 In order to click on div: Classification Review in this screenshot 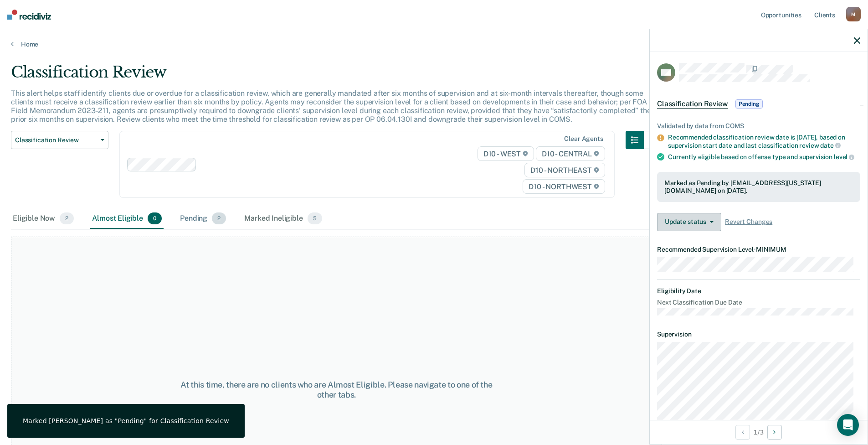, I will do `click(336, 76)`.